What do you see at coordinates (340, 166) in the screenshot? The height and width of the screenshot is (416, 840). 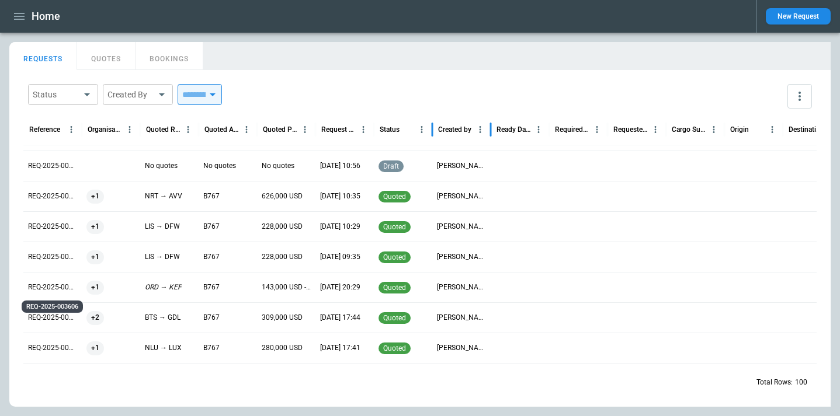 I see `p: 27/08/2025 10:56` at bounding box center [340, 166].